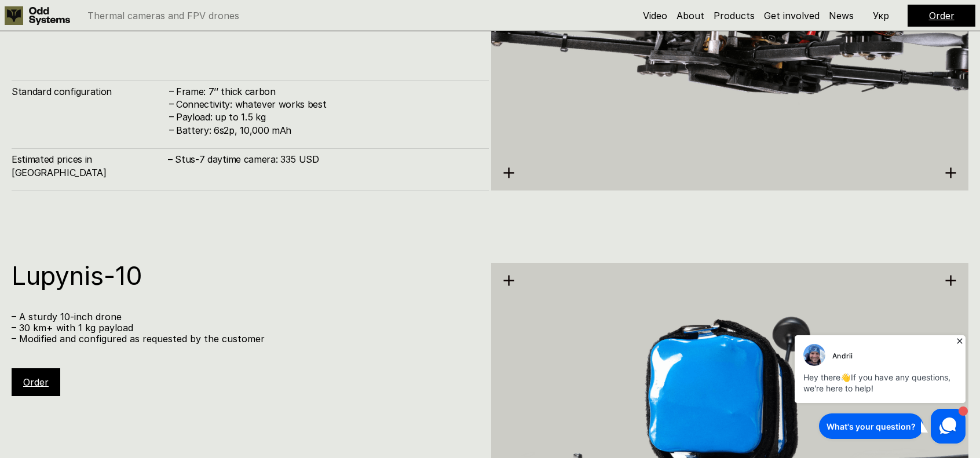 The image size is (980, 458). What do you see at coordinates (690, 15) in the screenshot?
I see `a: About` at bounding box center [690, 15].